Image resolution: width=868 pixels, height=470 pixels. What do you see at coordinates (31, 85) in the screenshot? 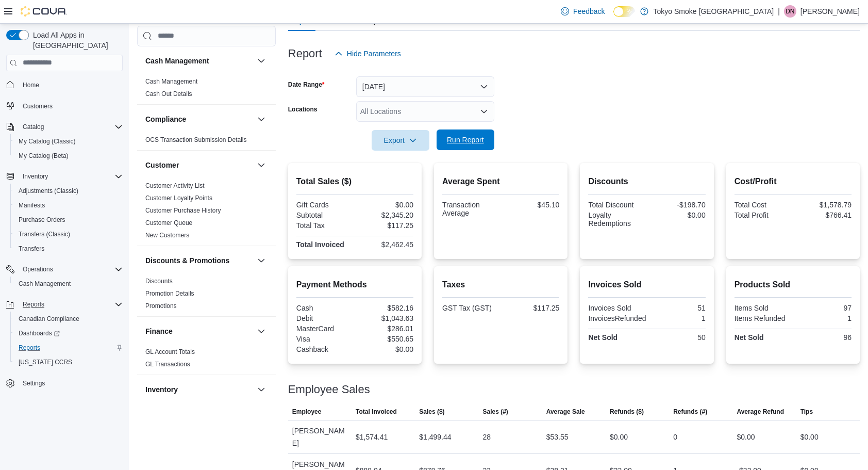
I see `a: Home` at bounding box center [31, 85].